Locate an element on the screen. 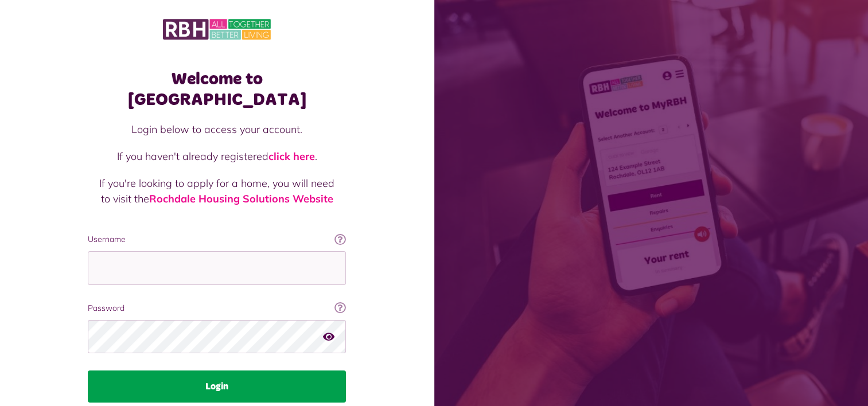  a: click here is located at coordinates (291, 156).